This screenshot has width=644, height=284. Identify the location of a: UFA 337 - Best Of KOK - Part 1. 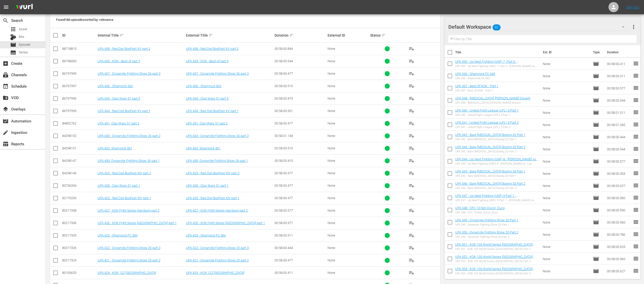
(477, 86).